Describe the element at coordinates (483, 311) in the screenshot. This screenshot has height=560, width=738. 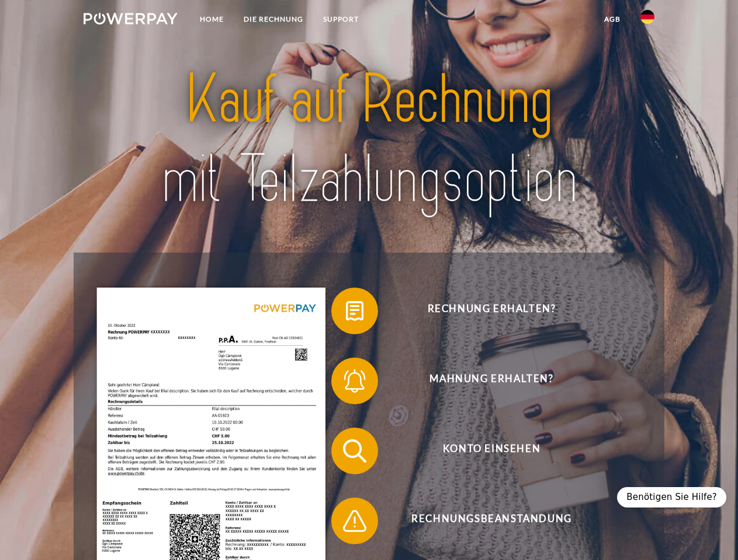
I see `button: Rechnung erhalten?` at that location.